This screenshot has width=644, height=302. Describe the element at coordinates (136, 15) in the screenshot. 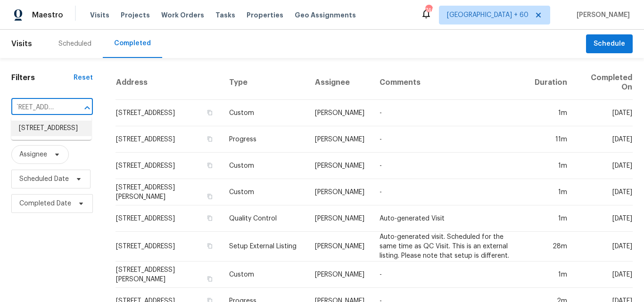

I see `span: Projects` at that location.